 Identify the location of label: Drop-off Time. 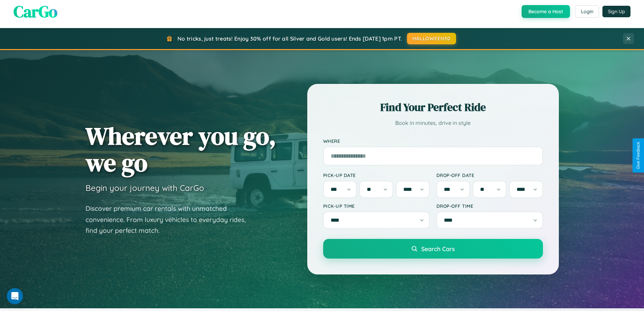
(489, 206).